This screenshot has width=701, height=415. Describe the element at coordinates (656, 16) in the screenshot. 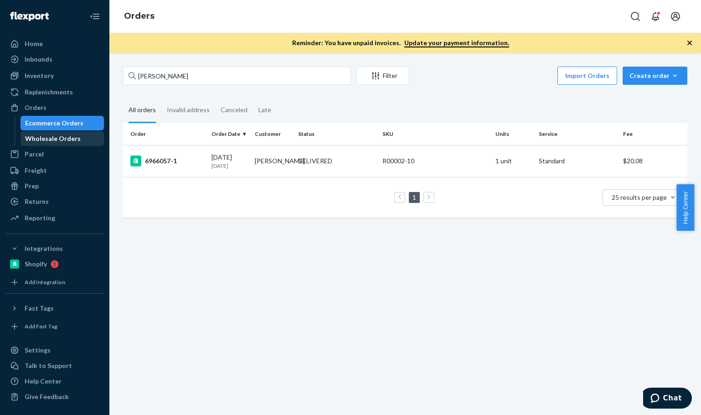

I see `button: Open notifications` at that location.